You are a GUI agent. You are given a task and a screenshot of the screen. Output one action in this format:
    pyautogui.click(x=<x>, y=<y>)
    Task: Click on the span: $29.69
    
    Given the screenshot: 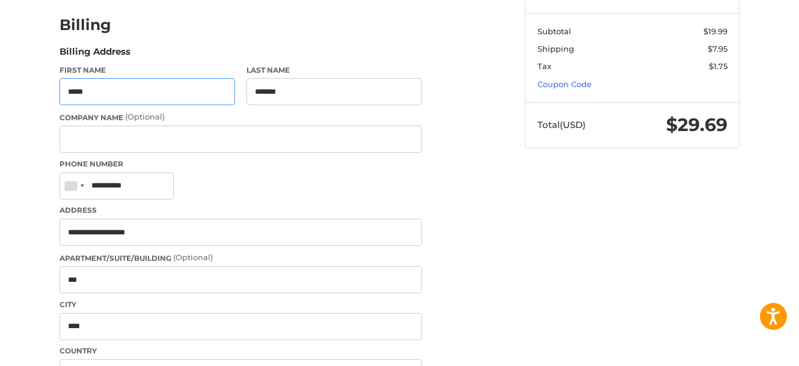 What is the action you would take?
    pyautogui.click(x=697, y=124)
    